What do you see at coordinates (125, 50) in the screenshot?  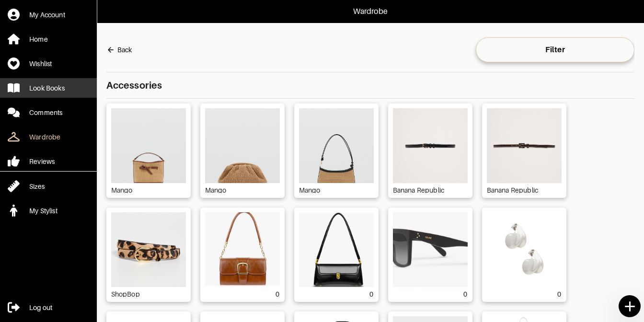 I see `div: Back` at bounding box center [125, 50].